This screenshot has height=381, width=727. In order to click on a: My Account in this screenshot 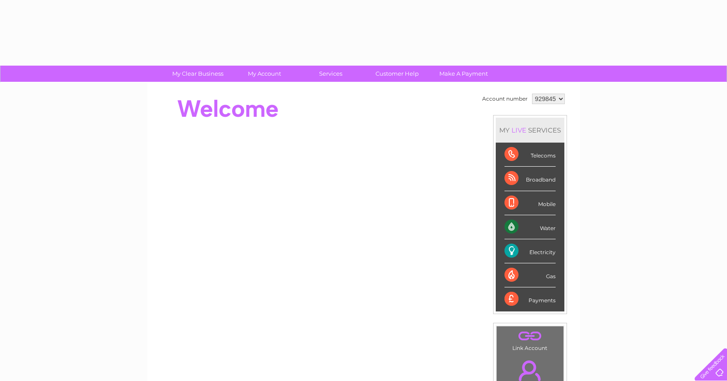, I will do `click(264, 73)`.